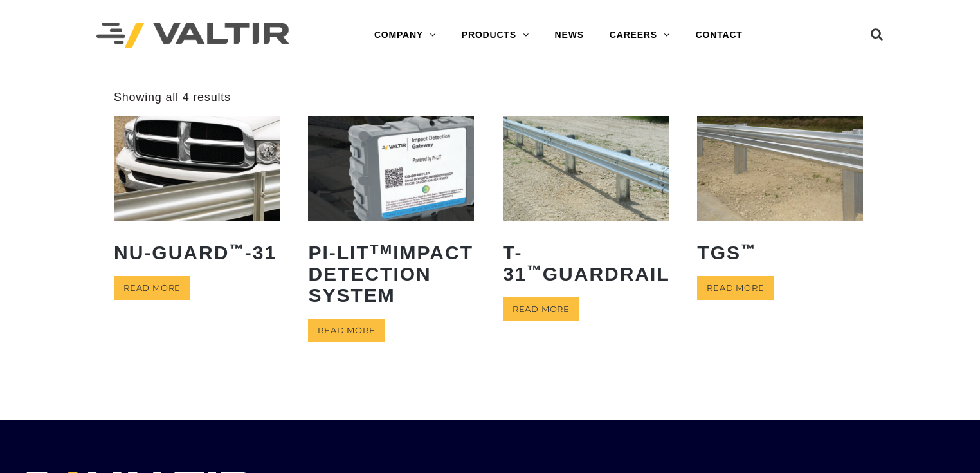 The height and width of the screenshot is (473, 980). I want to click on sup: TM, so click(381, 249).